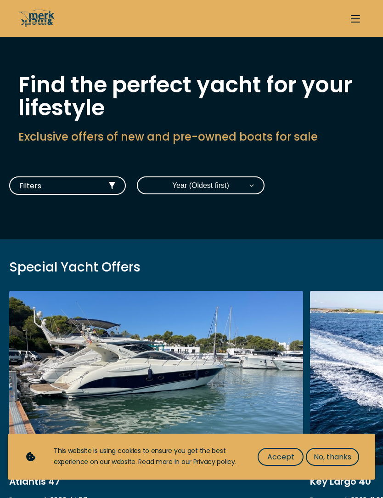 Image resolution: width=383 pixels, height=498 pixels. I want to click on div: This website is using cookies to ensure you get the best experience on our website. Read more in ..., so click(147, 457).